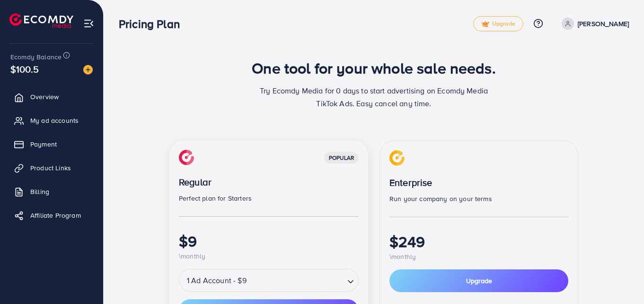 The width and height of the screenshot is (644, 304). I want to click on a: Payment, so click(52, 144).